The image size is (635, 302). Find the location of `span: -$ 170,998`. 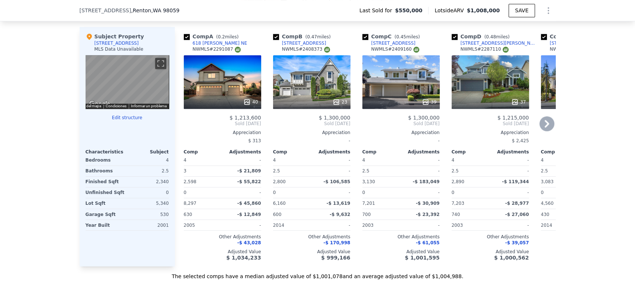

span: -$ 170,998 is located at coordinates (337, 242).